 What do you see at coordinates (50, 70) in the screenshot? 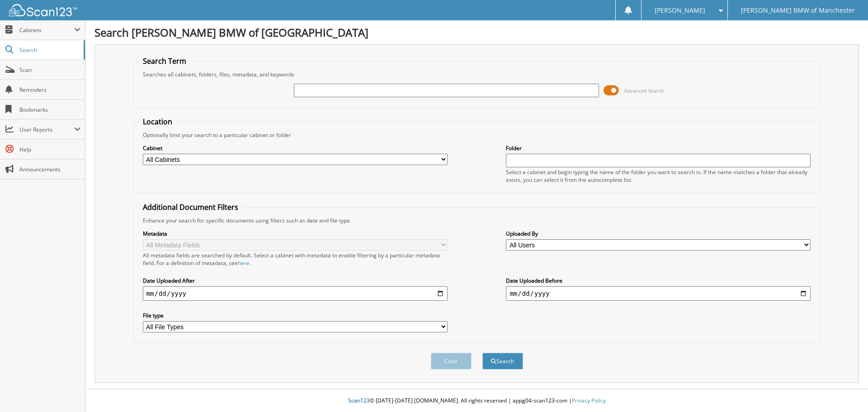
I see `span: Scan` at bounding box center [50, 70].